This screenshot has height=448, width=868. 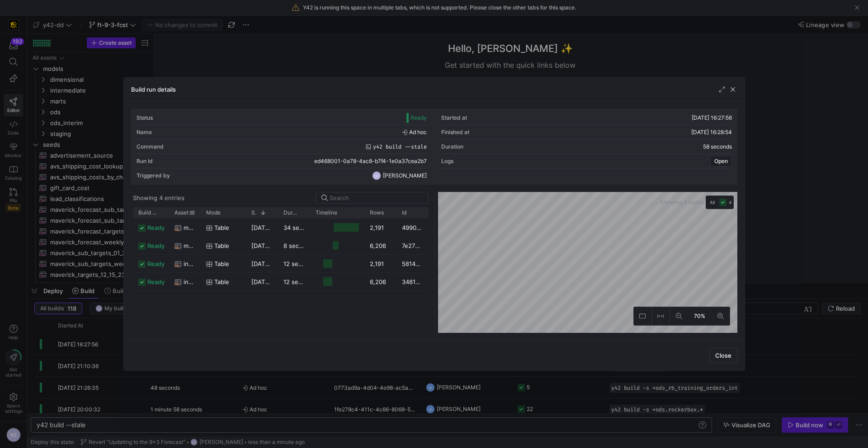 I want to click on span: Mode, so click(x=213, y=213).